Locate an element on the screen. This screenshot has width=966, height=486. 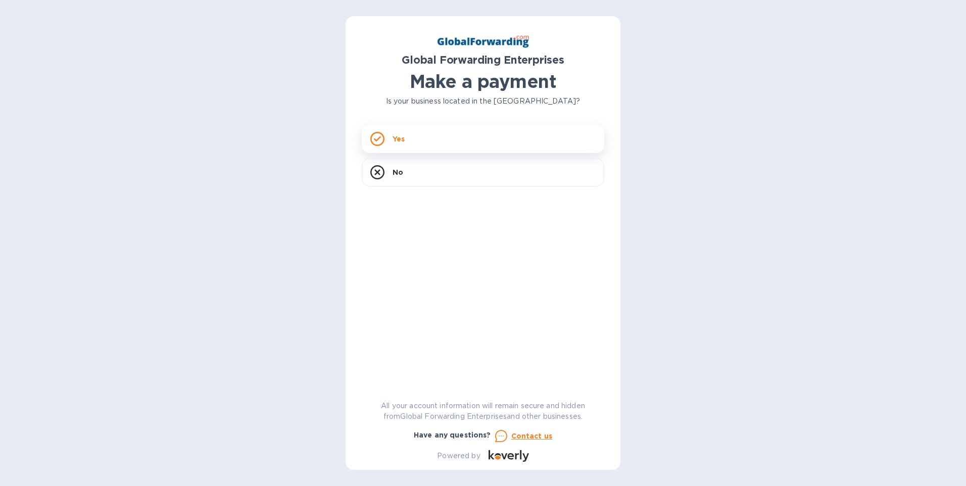
u: Contact us is located at coordinates (532, 436).